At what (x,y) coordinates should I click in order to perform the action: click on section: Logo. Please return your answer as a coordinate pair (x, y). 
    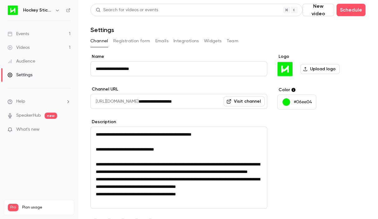
    Looking at the image, I should click on (321, 65).